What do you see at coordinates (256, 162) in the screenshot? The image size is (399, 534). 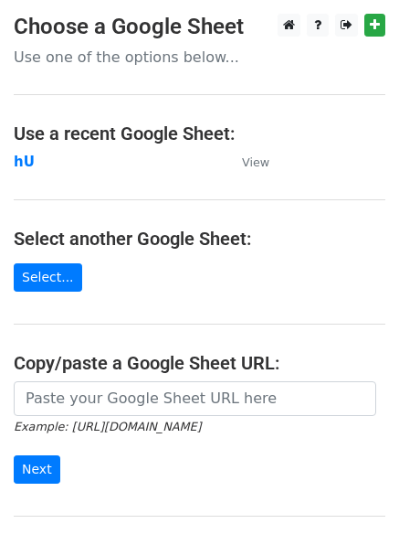 I see `small: View` at bounding box center [256, 162].